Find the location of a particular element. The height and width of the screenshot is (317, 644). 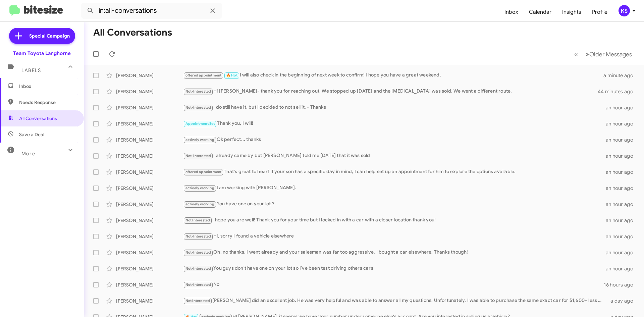

a: Inbox is located at coordinates (511, 12).